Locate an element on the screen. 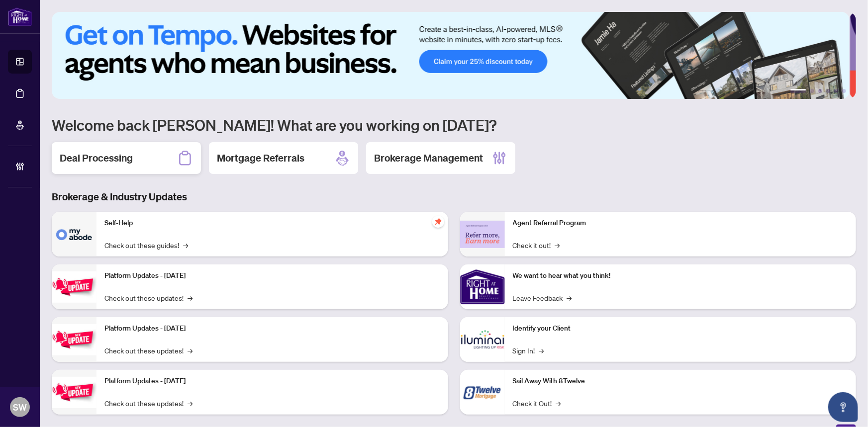  a: Leave Feedback→ is located at coordinates (542, 297).